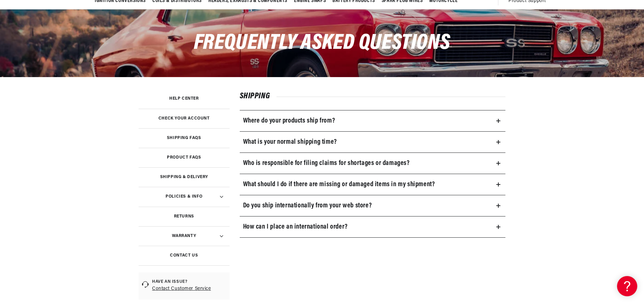  Describe the element at coordinates (184, 197) in the screenshot. I see `summary: Policies & Info` at that location.